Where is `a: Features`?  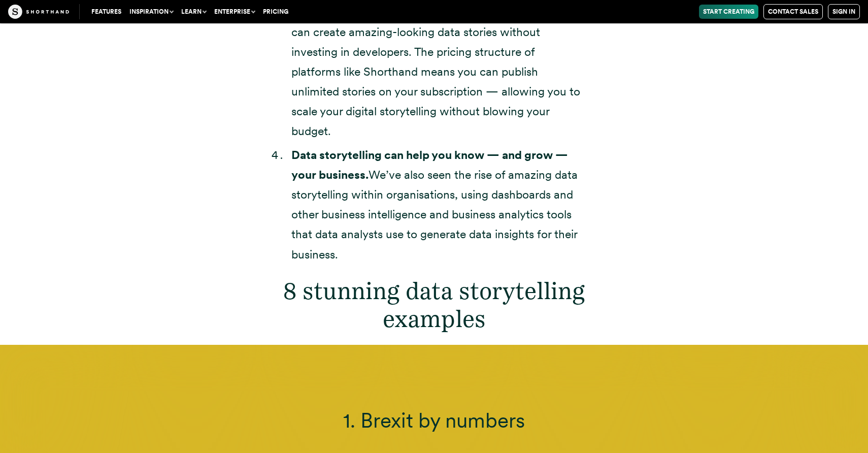 a: Features is located at coordinates (106, 11).